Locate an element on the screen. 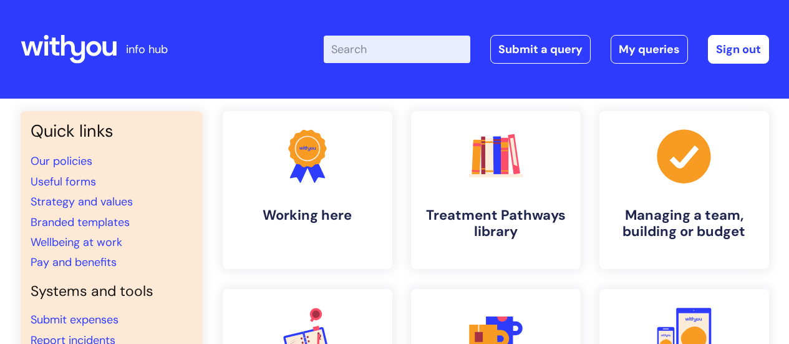 Image resolution: width=789 pixels, height=344 pixels. a: Strategy and values is located at coordinates (82, 202).